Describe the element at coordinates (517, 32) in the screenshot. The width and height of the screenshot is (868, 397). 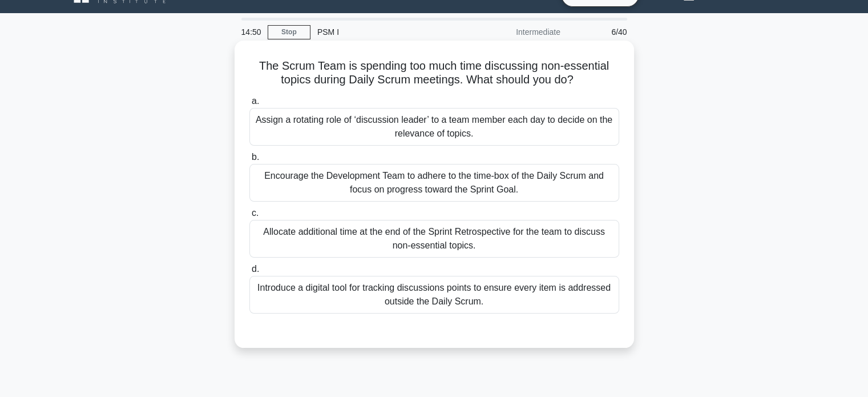
I see `div: Intermediate` at that location.